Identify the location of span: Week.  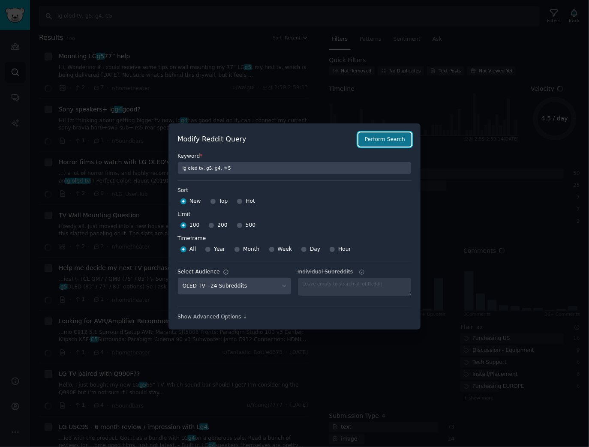
(285, 249).